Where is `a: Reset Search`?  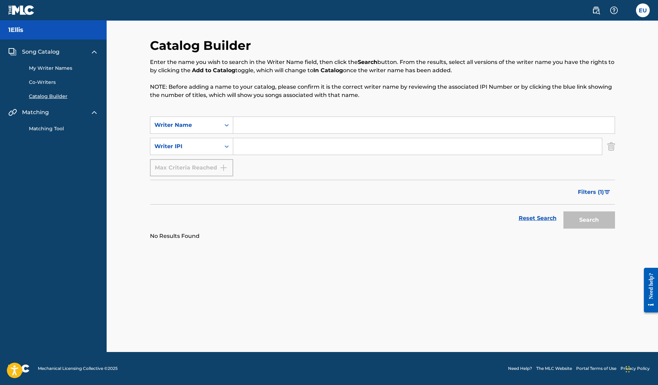 a: Reset Search is located at coordinates (538, 219).